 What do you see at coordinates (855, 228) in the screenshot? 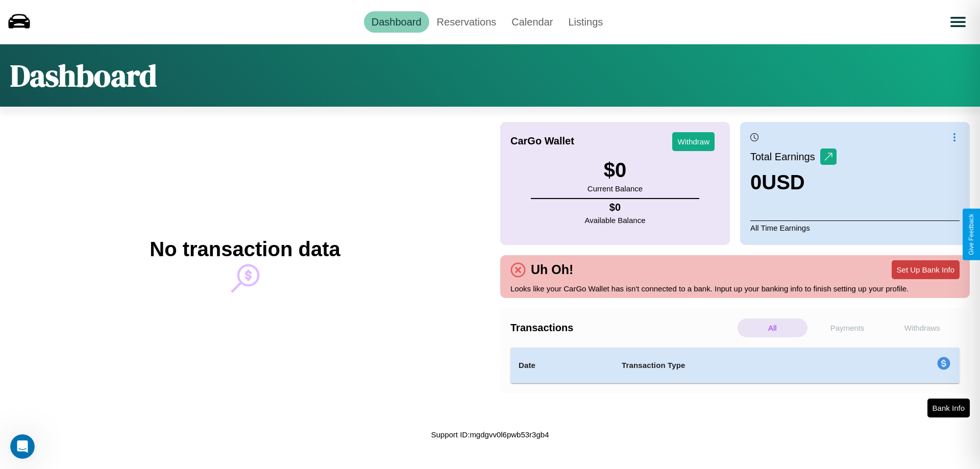
I see `p: All Time Earnings` at bounding box center [855, 228].